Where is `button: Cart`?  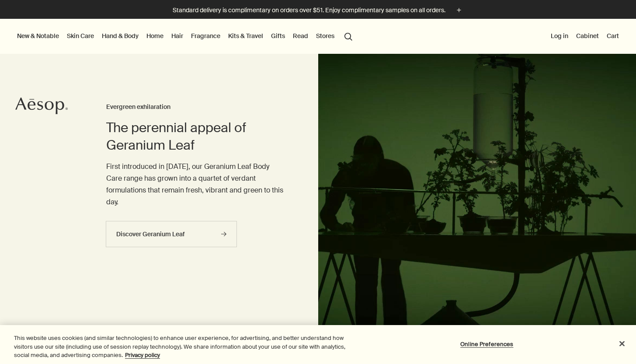
button: Cart is located at coordinates (613, 36).